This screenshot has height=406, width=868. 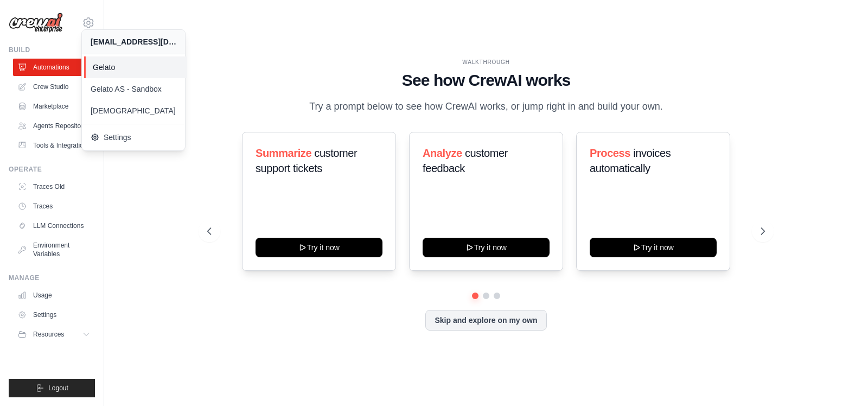 What do you see at coordinates (51, 169) in the screenshot?
I see `div: Operate` at bounding box center [51, 169].